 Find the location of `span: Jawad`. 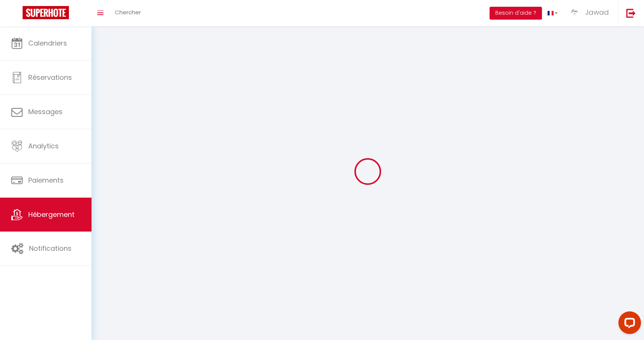

span: Jawad is located at coordinates (597, 12).